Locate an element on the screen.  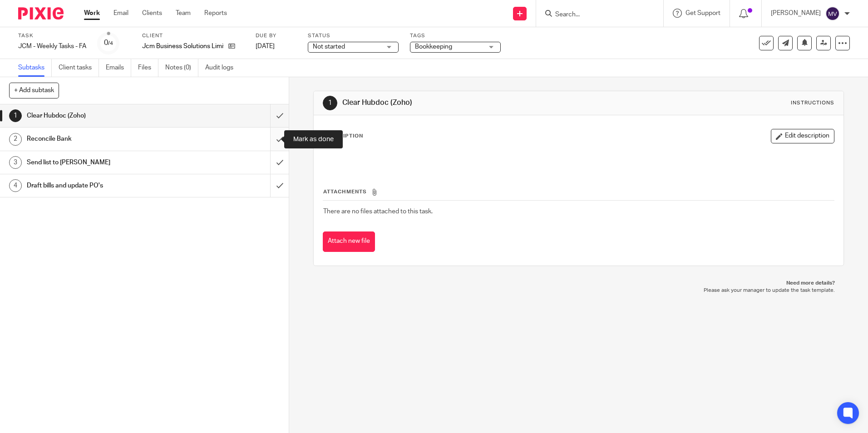
label: Due by is located at coordinates (276, 36).